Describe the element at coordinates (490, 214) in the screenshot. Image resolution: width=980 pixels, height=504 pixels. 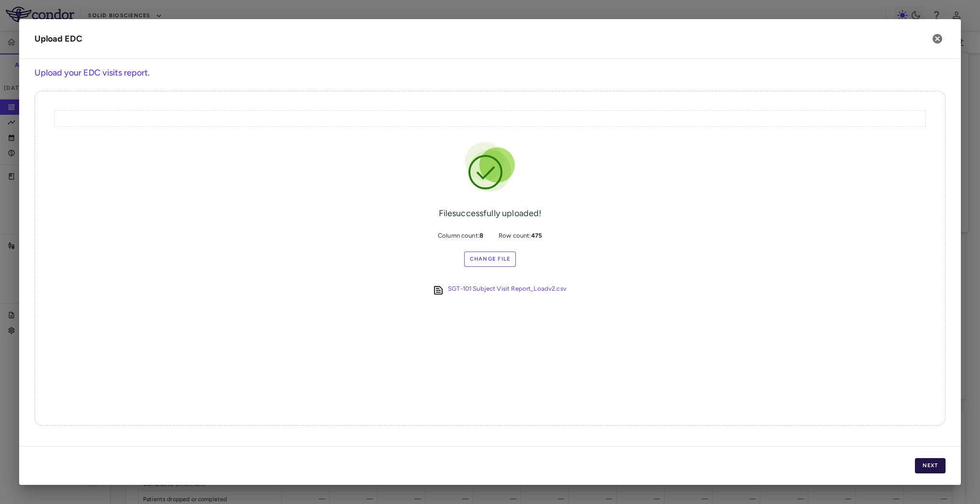
I see `div: File successfully uploaded!` at that location.